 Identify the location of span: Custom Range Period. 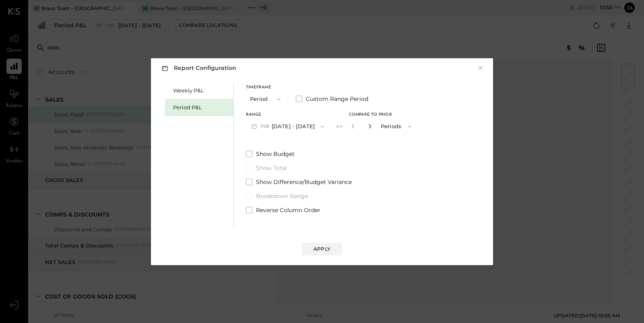
(337, 99).